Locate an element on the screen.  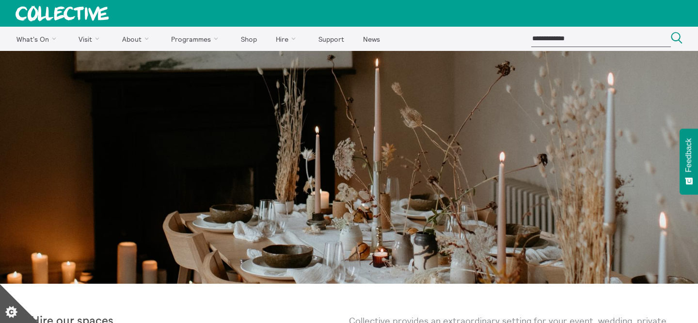
a: What's On is located at coordinates (38, 39).